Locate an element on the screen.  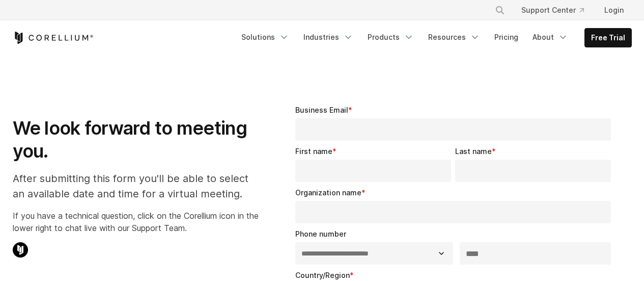
span: First name is located at coordinates (314, 151).